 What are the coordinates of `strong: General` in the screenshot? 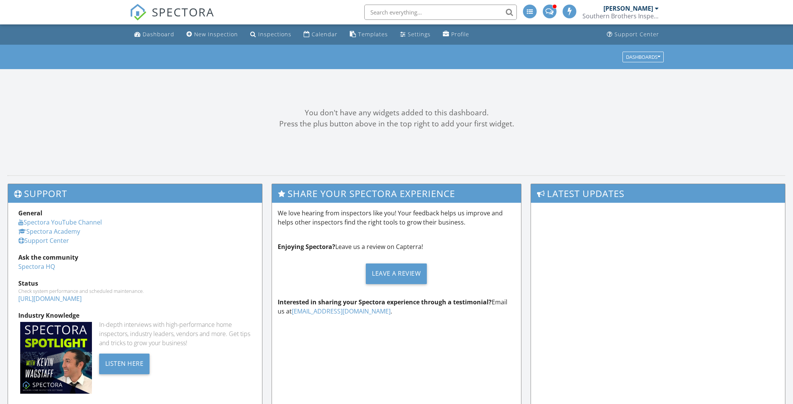 It's located at (30, 213).